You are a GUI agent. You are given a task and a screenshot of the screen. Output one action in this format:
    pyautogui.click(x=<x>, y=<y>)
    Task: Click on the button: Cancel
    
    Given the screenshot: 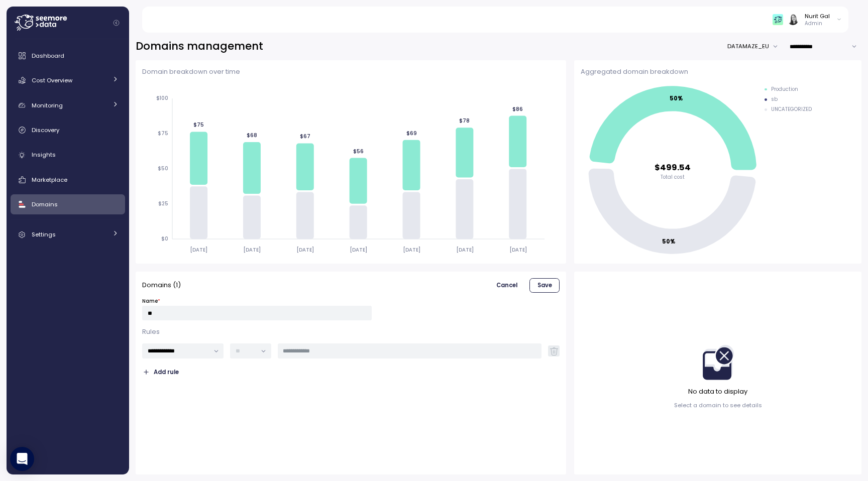 What is the action you would take?
    pyautogui.click(x=507, y=285)
    